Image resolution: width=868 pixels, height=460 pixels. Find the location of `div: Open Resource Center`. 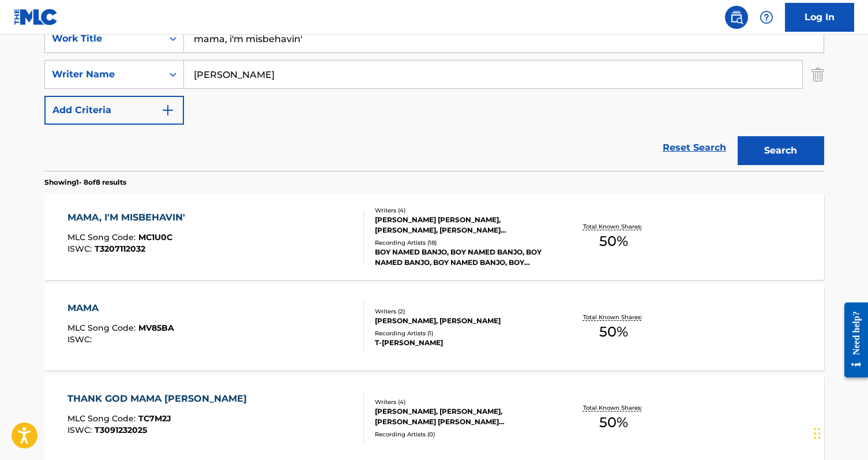

div: Open Resource Center is located at coordinates (20, 46).